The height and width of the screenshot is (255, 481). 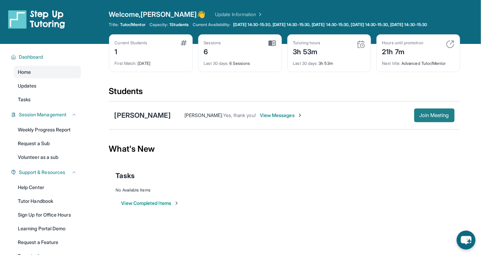 What do you see at coordinates (179, 25) in the screenshot?
I see `span: 1 Students` at bounding box center [179, 25].